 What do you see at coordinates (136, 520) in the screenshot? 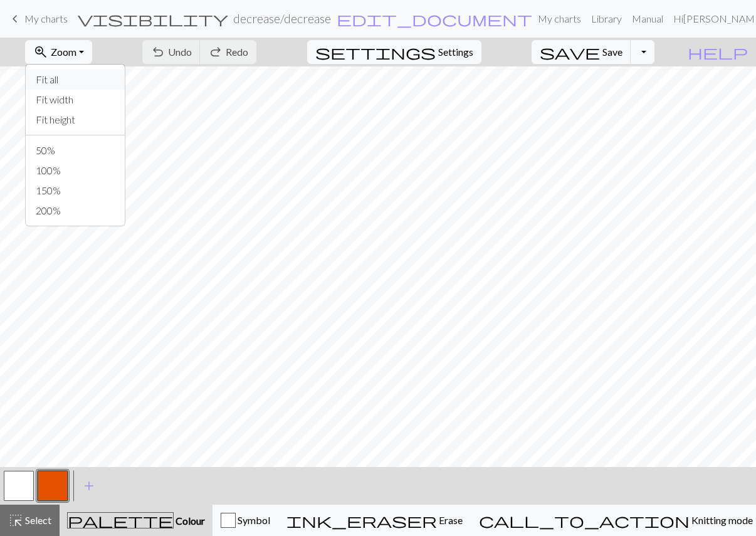
I see `button: Colour` at bounding box center [136, 520].